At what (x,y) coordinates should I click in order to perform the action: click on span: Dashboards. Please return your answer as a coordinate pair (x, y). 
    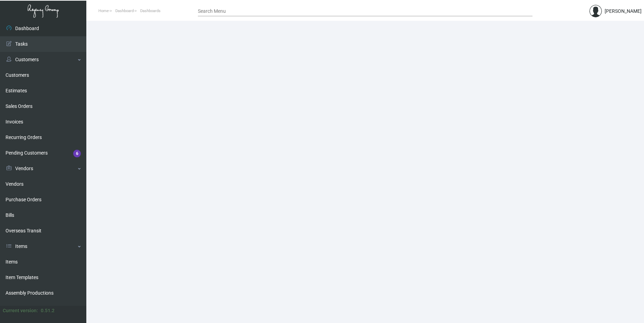
    Looking at the image, I should click on (150, 10).